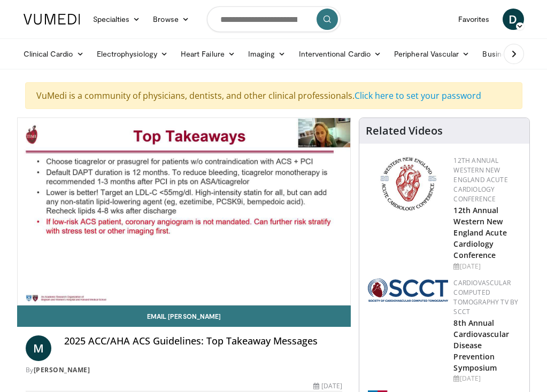 Image resolution: width=547 pixels, height=392 pixels. I want to click on a: Interventional Cardio, so click(340, 54).